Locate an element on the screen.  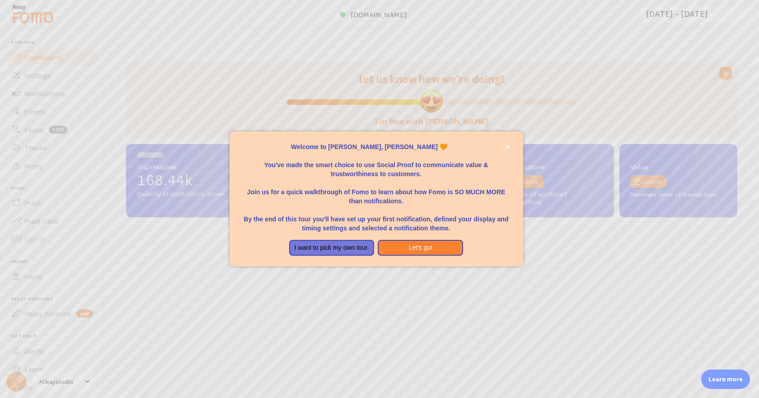
button: close, is located at coordinates (507, 147).